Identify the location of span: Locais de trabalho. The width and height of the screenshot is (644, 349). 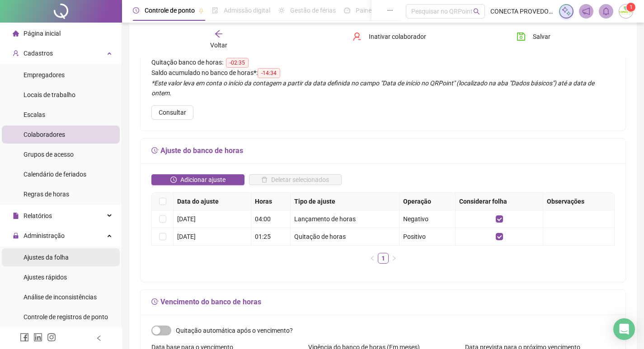
(49, 95).